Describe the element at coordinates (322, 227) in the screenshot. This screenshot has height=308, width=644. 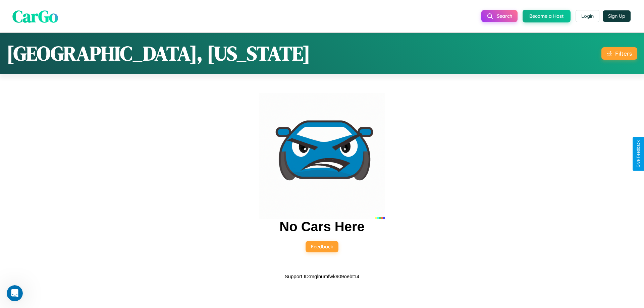
I see `h2: No Cars Here` at that location.